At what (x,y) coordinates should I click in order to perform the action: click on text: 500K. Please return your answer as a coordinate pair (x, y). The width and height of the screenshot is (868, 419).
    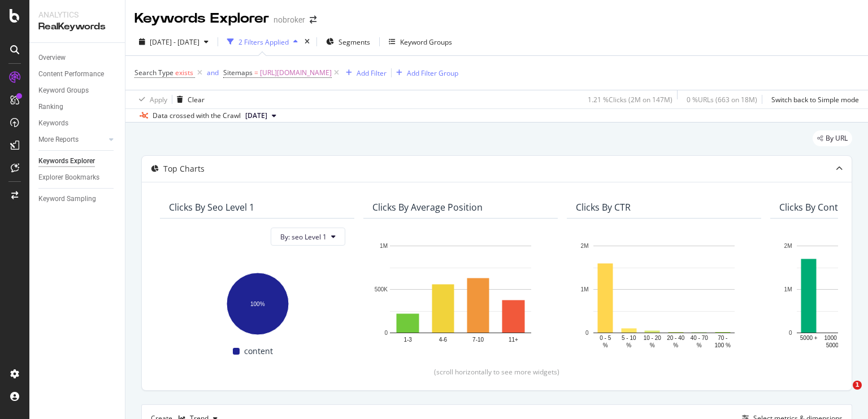
    Looking at the image, I should click on (381, 289).